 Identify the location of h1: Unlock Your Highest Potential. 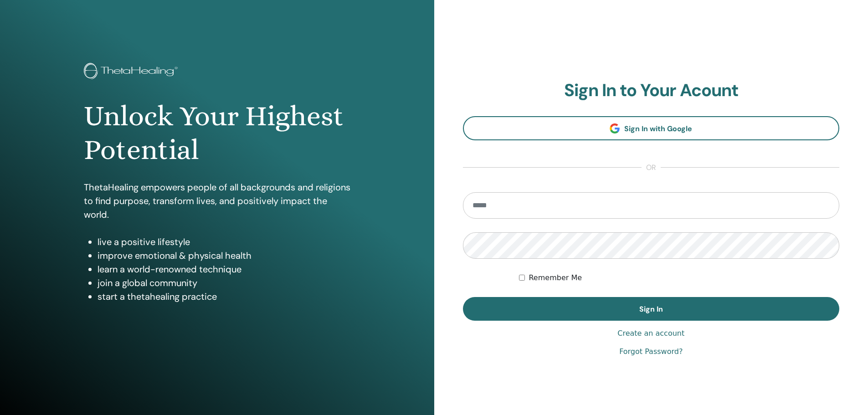
(217, 133).